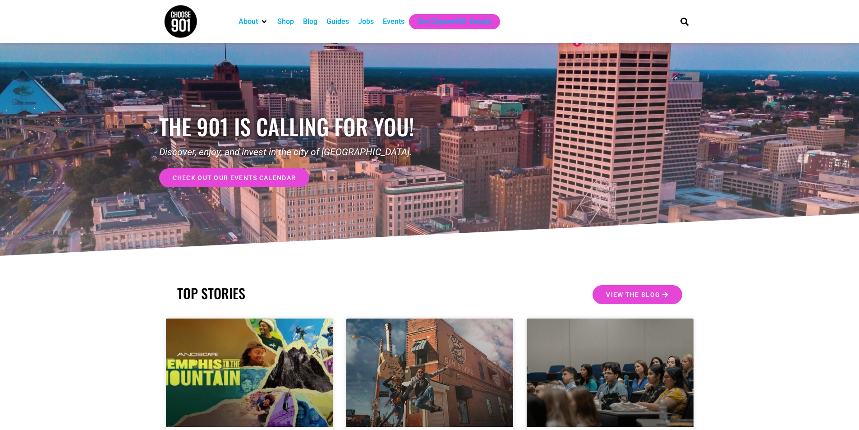  Describe the element at coordinates (610, 372) in the screenshot. I see `a: A group of students sit attentively in a lecture hall, listening to a presentation. Some have not...` at that location.